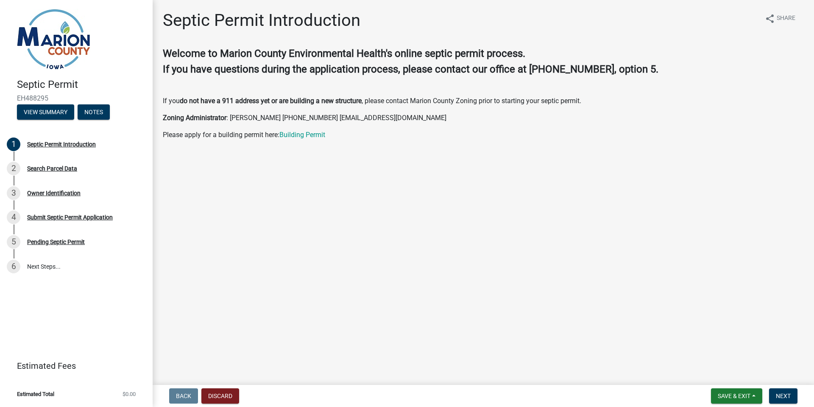  I want to click on a: Estimated Fees, so click(73, 366).